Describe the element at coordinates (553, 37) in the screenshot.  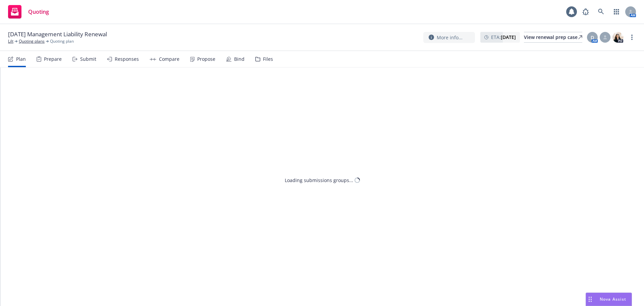
I see `a: View renewal prep case` at that location.